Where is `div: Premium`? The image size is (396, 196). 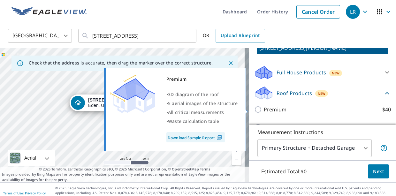 div: Premium is located at coordinates (202, 79).